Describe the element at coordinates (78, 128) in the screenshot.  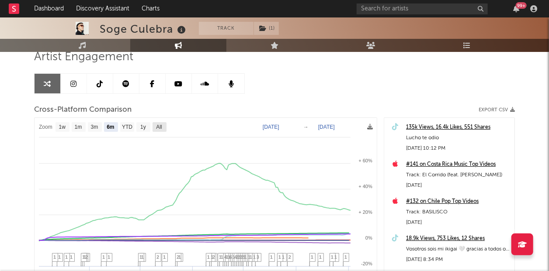
I see `text: 1m` at that location.